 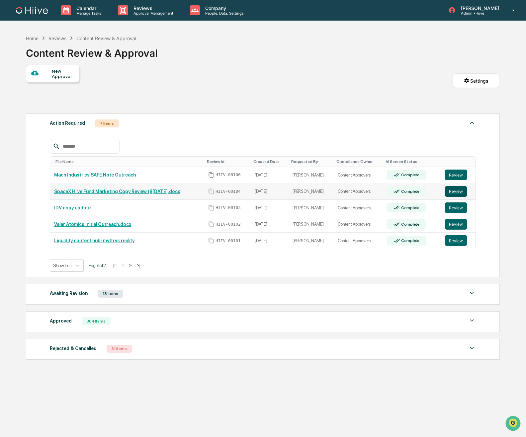 What do you see at coordinates (53, 60) in the screenshot?
I see `div: We're available if you need us!` at bounding box center [53, 60].